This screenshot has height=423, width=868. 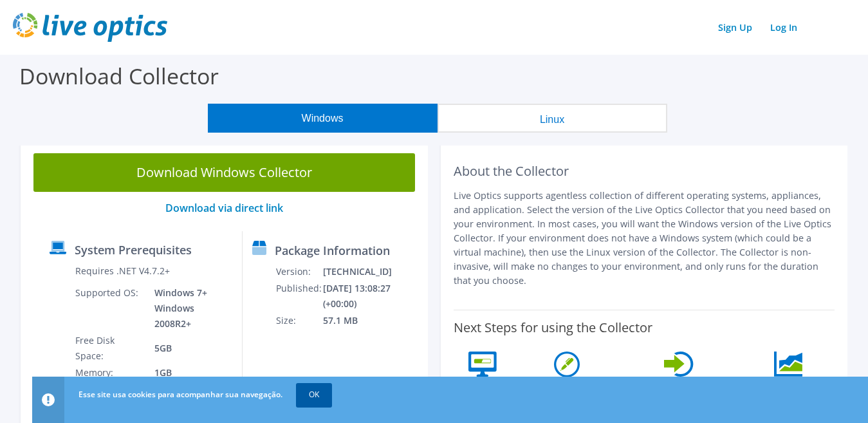 I want to click on p: Live Optics supports agentless collection of different operating systems, appliances, and applica..., so click(x=644, y=238).